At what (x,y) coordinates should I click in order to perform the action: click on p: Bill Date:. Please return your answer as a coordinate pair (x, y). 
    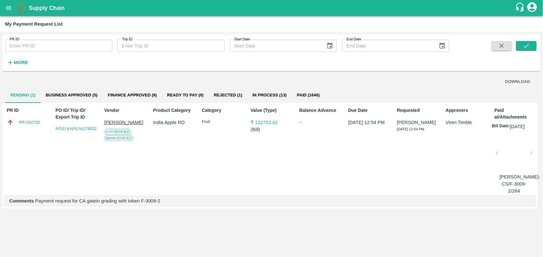
    Looking at the image, I should click on (501, 126).